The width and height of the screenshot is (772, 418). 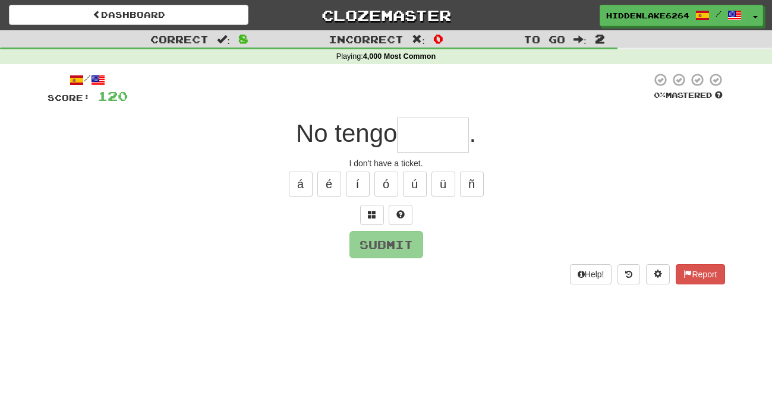 I want to click on button: ú, so click(x=415, y=184).